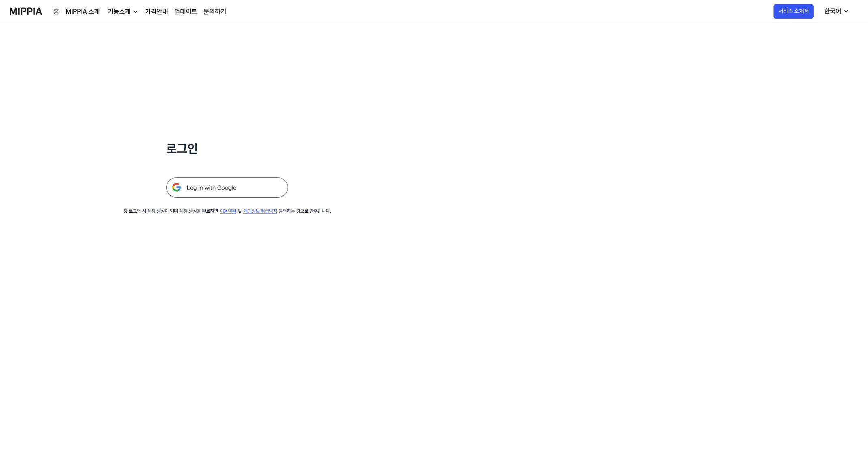  What do you see at coordinates (793, 12) in the screenshot?
I see `a: 서비스 소개서` at bounding box center [793, 12].